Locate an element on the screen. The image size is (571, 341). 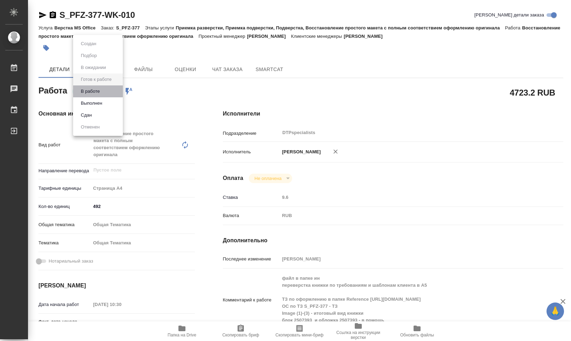
button: Подбор is located at coordinates (89, 56).